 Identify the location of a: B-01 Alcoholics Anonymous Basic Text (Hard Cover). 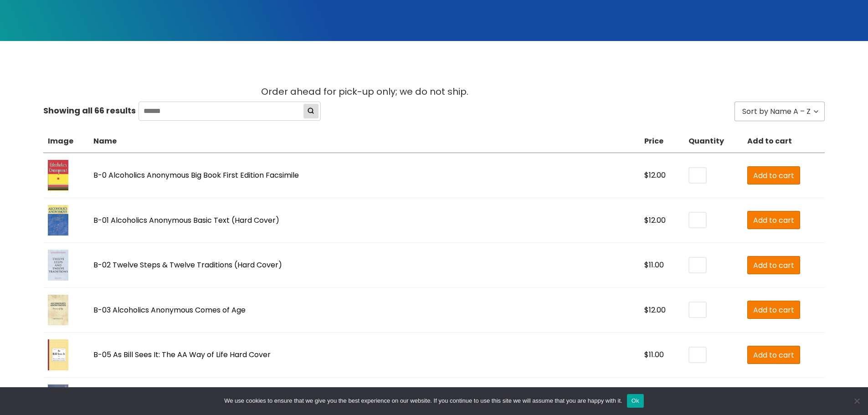
(186, 220).